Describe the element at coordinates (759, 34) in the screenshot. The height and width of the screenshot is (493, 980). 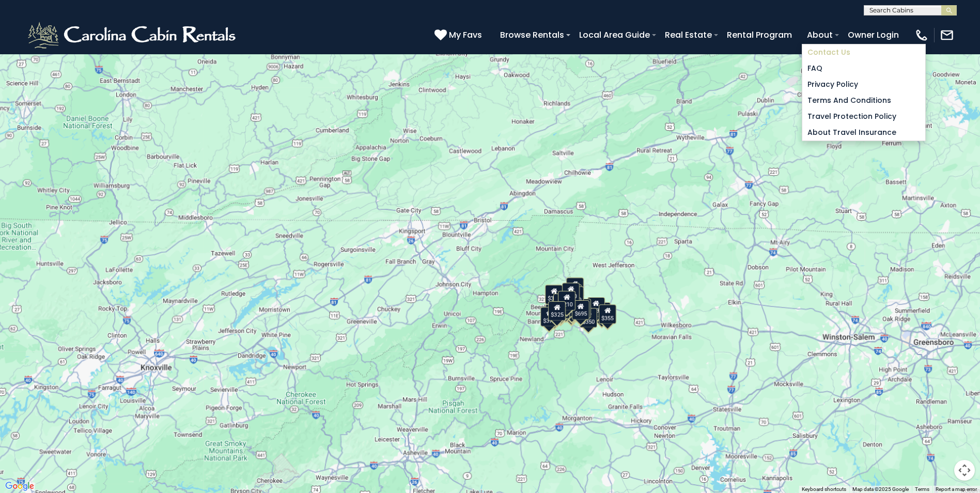
I see `a: Rental Program` at that location.